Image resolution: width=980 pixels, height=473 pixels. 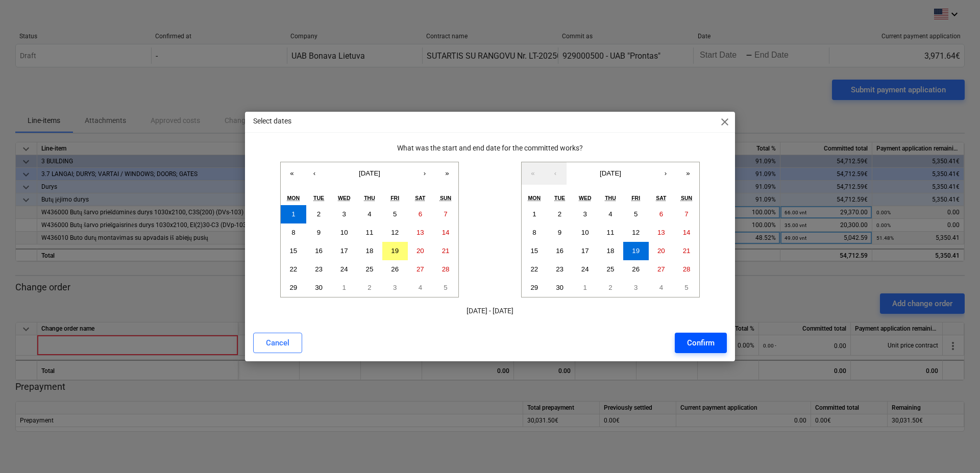 What do you see at coordinates (319, 215) in the screenshot?
I see `button: September 2, 2025` at bounding box center [319, 215].